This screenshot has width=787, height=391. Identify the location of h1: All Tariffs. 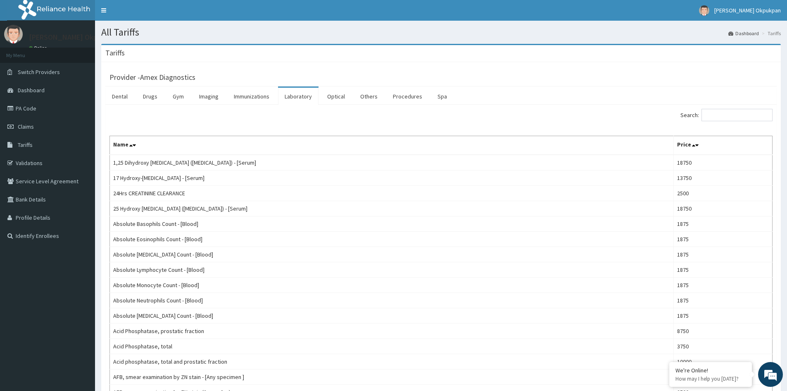
(441, 32).